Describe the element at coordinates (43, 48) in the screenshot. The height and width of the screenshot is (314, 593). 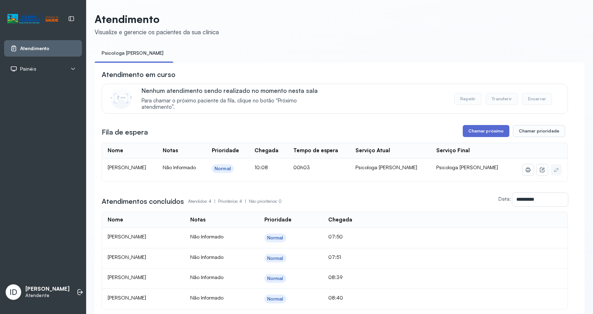
I see `a: Atendimento` at that location.